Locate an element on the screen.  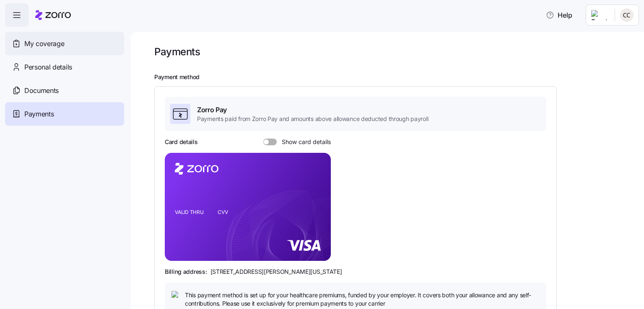
button: Help is located at coordinates (559, 15).